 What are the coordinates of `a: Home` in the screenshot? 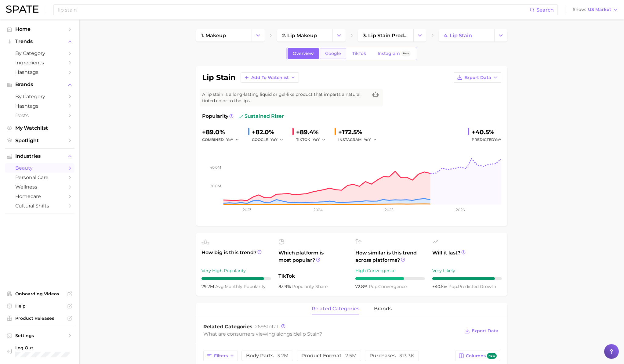 It's located at (40, 29).